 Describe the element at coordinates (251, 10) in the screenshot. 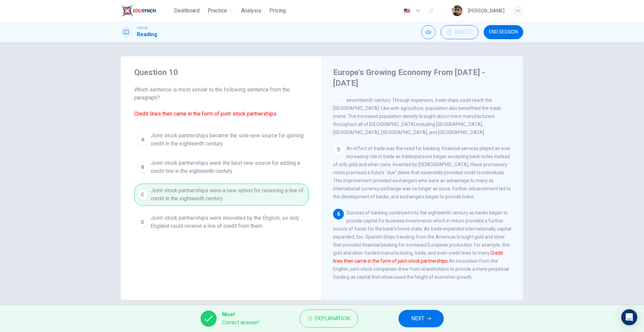

I see `button: Analysis` at that location.